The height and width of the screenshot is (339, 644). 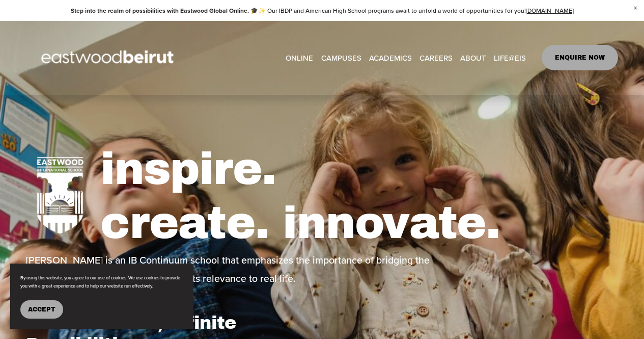 What do you see at coordinates (42, 310) in the screenshot?
I see `button: Accept` at bounding box center [42, 310].